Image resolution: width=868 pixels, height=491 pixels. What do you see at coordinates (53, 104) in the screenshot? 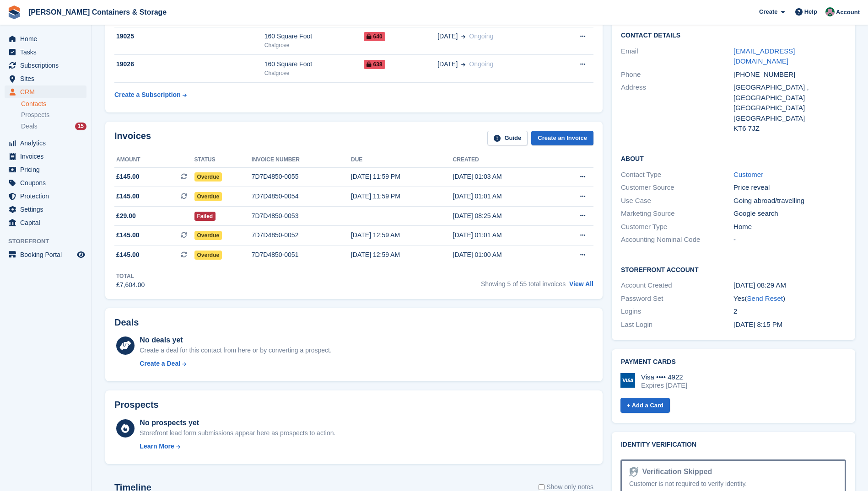
I see `a: Contacts` at bounding box center [53, 104].